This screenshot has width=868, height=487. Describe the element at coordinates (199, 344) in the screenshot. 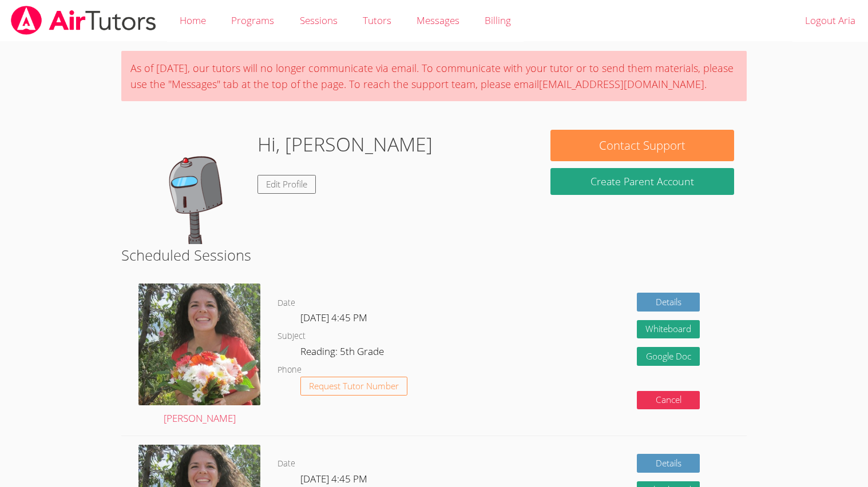

I see `img: avatar.png` at that location.